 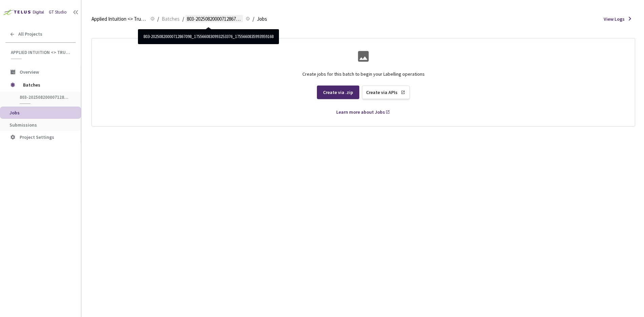 I want to click on div: Create jobs for this batch to begin your Labelling operations, so click(x=363, y=75).